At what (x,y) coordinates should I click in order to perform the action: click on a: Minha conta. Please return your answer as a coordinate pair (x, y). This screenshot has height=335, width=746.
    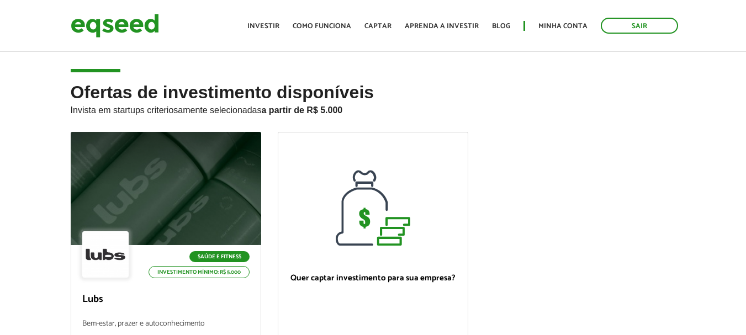
    Looking at the image, I should click on (562, 26).